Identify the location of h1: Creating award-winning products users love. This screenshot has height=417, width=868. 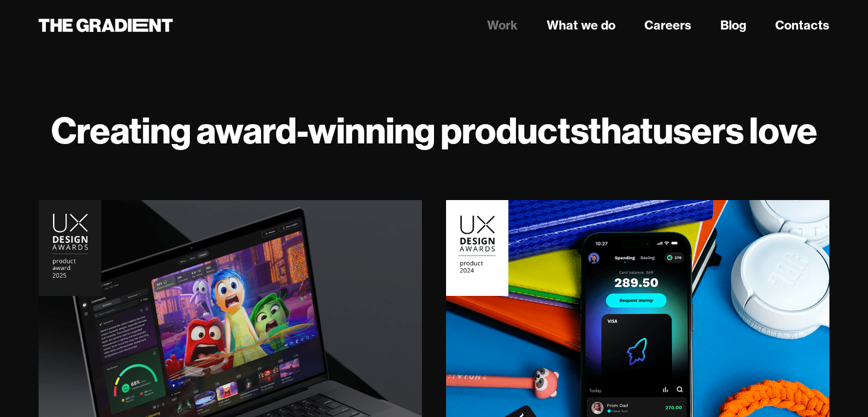
(434, 130).